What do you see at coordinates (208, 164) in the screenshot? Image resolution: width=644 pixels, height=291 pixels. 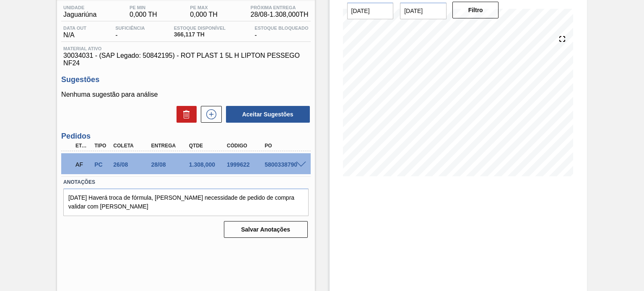 I see `div: 1.308,000` at bounding box center [208, 164].